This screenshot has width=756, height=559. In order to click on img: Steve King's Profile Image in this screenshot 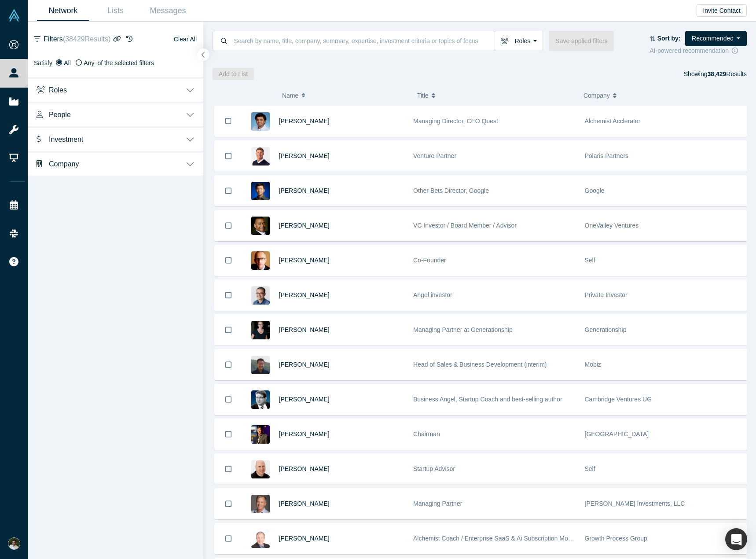, I will do `click(260, 503)`.